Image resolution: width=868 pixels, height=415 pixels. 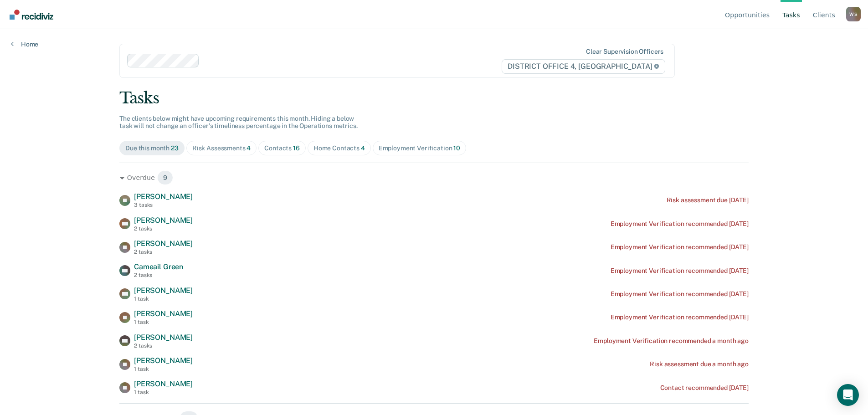 I want to click on span: Cameail Green, so click(x=159, y=266).